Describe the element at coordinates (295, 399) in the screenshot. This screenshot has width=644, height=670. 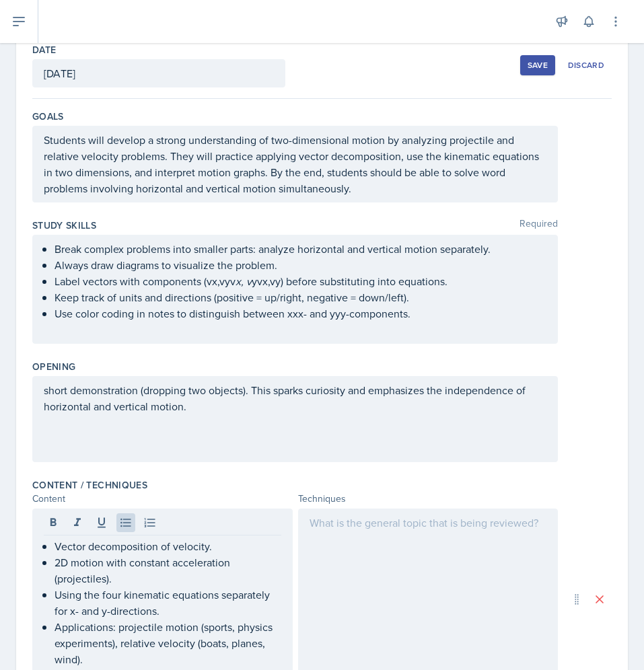
I see `p: short demonstration (dropping two objects). This sparks curiosity and emphasizes the independence...` at that location.